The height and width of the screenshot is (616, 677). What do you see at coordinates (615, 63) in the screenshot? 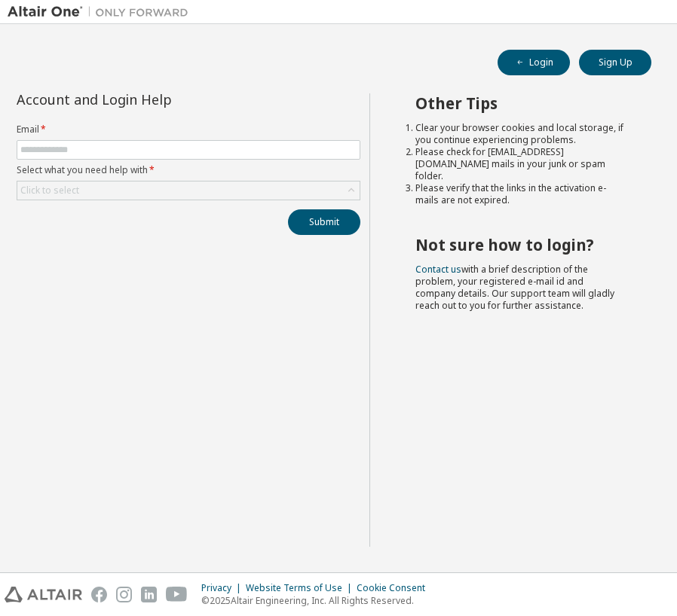
I see `button: Sign Up` at bounding box center [615, 63].